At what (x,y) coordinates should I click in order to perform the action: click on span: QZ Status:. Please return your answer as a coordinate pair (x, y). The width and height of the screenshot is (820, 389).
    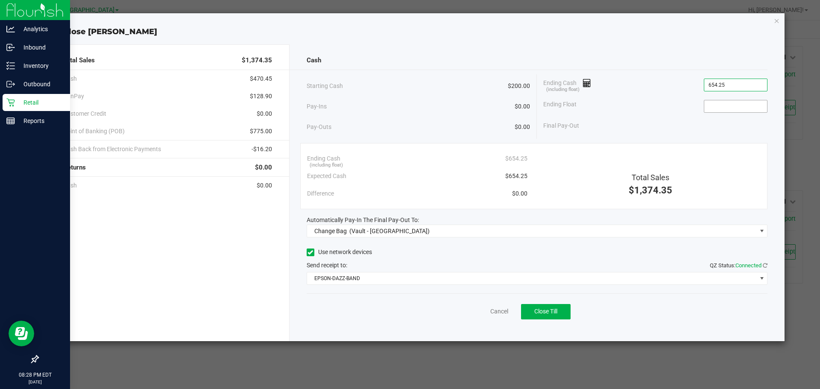
    Looking at the image, I should click on (738, 265).